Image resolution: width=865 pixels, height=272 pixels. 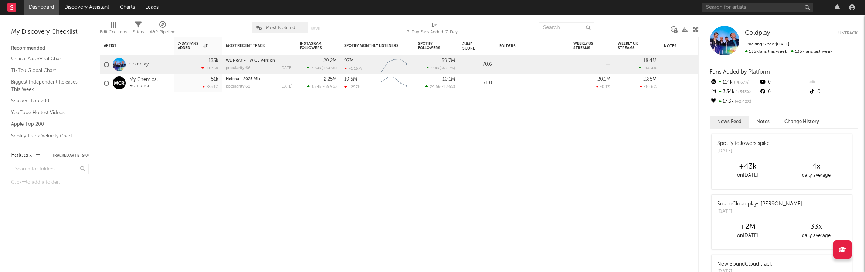 I want to click on div: 2.85M, so click(x=650, y=79).